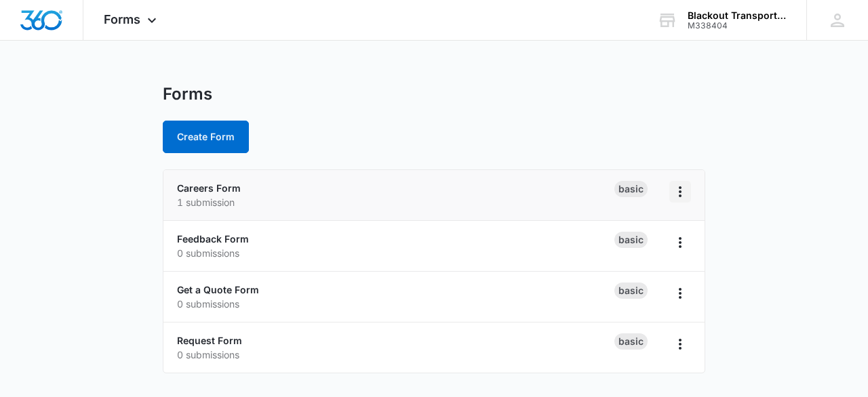 Image resolution: width=868 pixels, height=397 pixels. What do you see at coordinates (205, 137) in the screenshot?
I see `button: Create Form` at bounding box center [205, 137].